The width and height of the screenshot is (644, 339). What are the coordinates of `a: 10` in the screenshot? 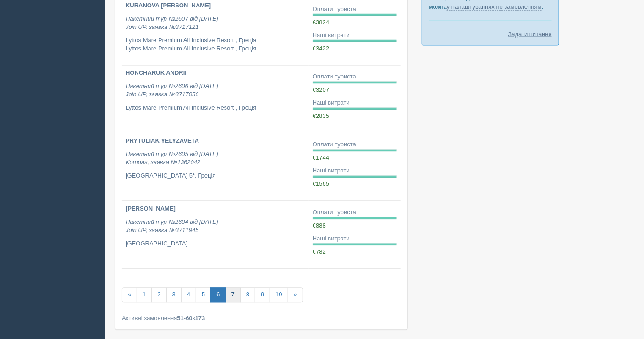 It's located at (279, 295).